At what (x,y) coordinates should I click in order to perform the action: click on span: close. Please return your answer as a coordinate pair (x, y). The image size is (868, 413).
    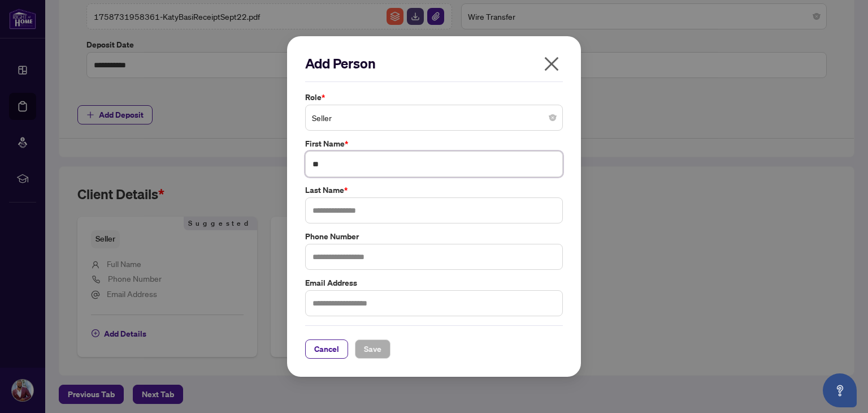
    Looking at the image, I should click on (552, 64).